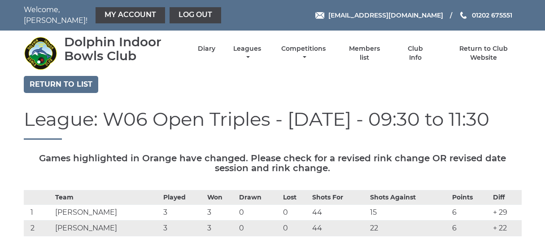  I want to click on img: Phone us, so click(463, 15).